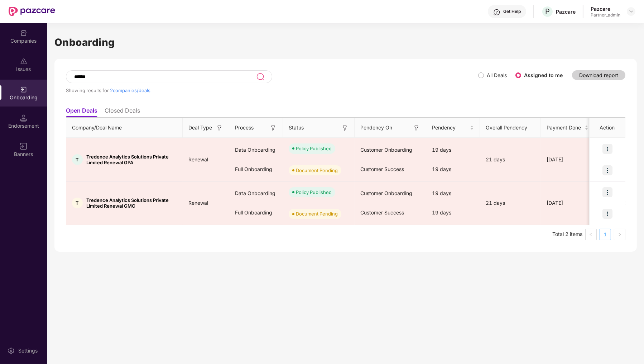 Image resolution: width=644 pixels, height=364 pixels. What do you see at coordinates (591, 234) in the screenshot?
I see `span: left` at bounding box center [591, 234].